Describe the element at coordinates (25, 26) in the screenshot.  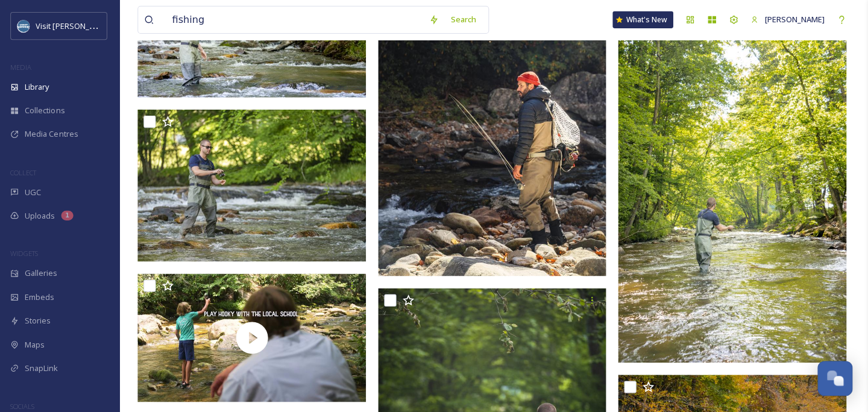
I see `img: images.png` at that location.